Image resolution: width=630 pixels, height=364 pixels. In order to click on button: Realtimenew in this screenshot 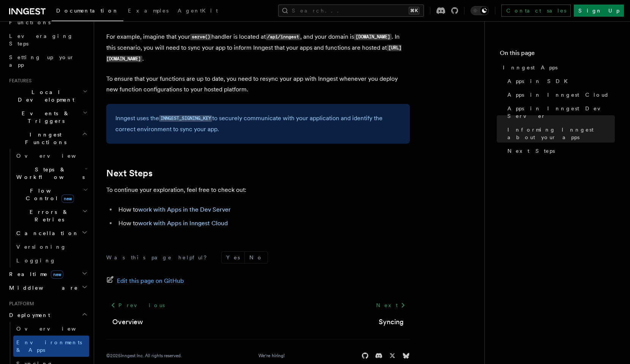, I will do `click(47, 274)`.